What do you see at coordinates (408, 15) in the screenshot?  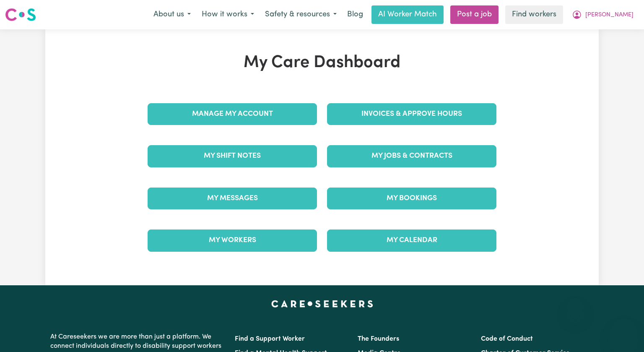 I see `a: AI Worker Match` at bounding box center [408, 15].